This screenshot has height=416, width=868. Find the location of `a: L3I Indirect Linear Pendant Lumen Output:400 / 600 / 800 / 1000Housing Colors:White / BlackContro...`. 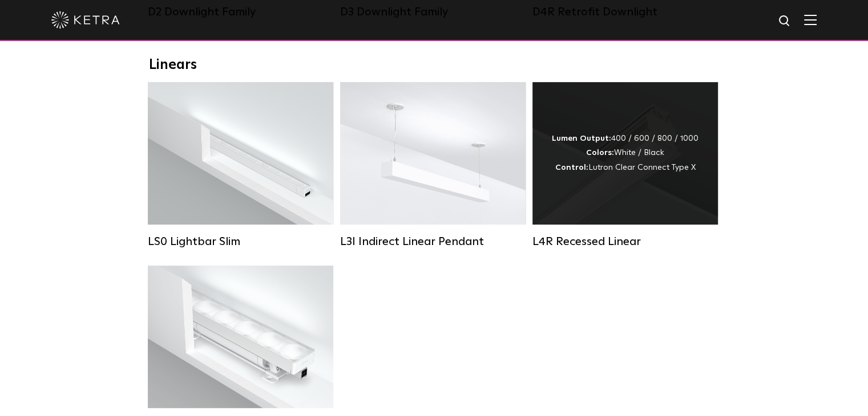

a: L3I Indirect Linear Pendant Lumen Output:400 / 600 / 800 / 1000Housing Colors:White / BlackContro... is located at coordinates (433, 165).